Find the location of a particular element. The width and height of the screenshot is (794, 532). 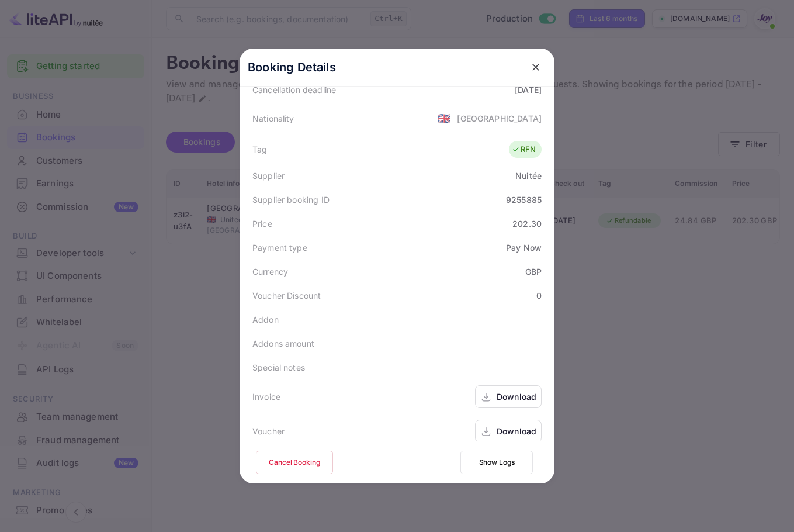

div: Tag is located at coordinates (259, 149).